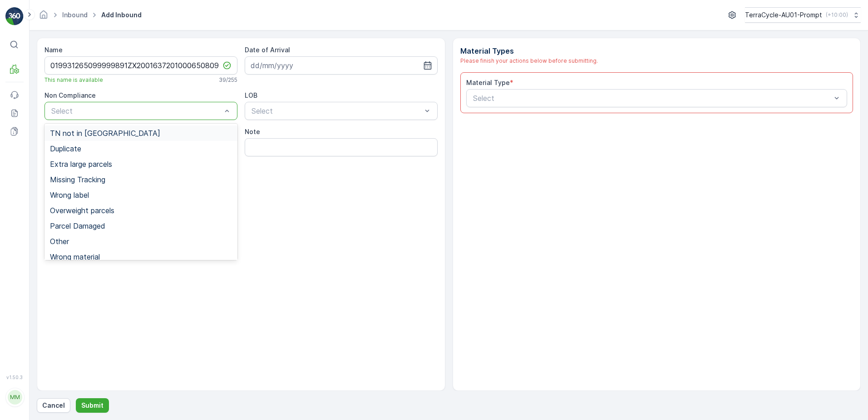 Image resolution: width=868 pixels, height=420 pixels. What do you see at coordinates (74, 80) in the screenshot?
I see `span: This name is available` at bounding box center [74, 80].